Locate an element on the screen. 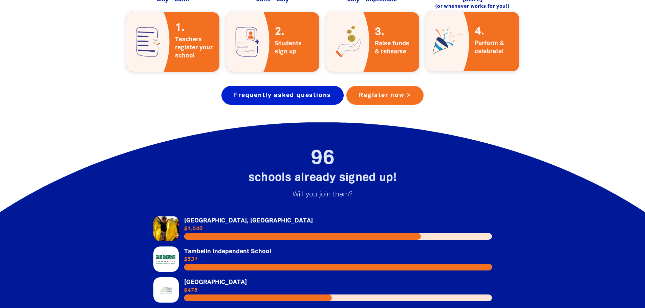 This screenshot has width=645, height=308. span: Students sign up is located at coordinates (294, 48).